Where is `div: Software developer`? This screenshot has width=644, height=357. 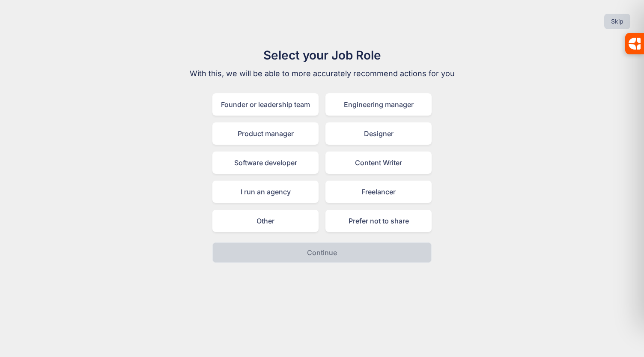
div: Software developer is located at coordinates (265, 163).